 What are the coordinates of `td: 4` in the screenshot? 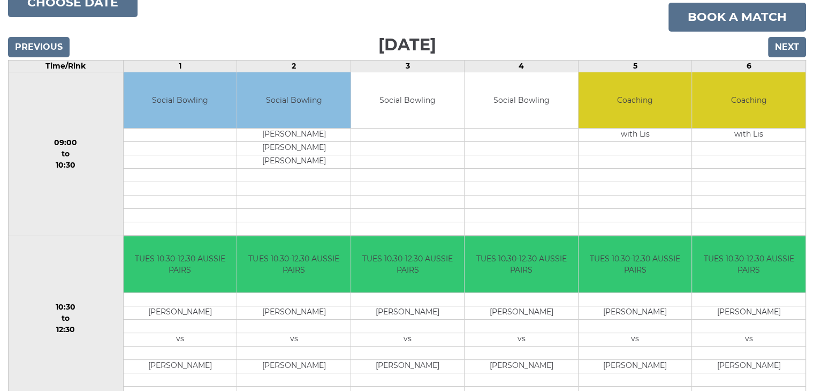 It's located at (521, 66).